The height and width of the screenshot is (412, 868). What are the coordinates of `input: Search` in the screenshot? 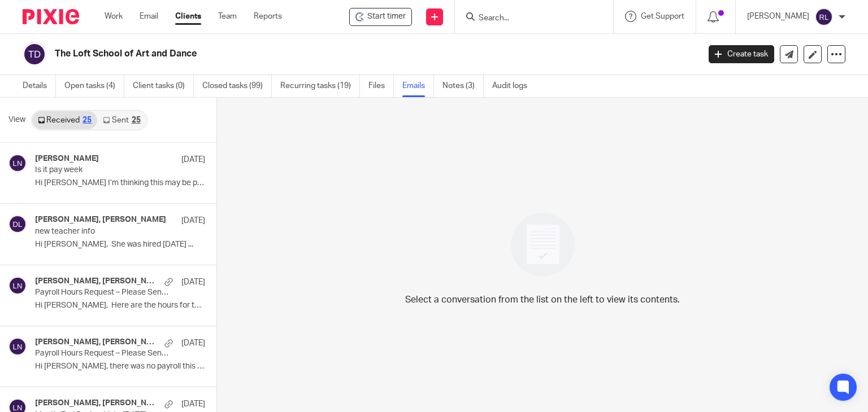 It's located at (528, 18).